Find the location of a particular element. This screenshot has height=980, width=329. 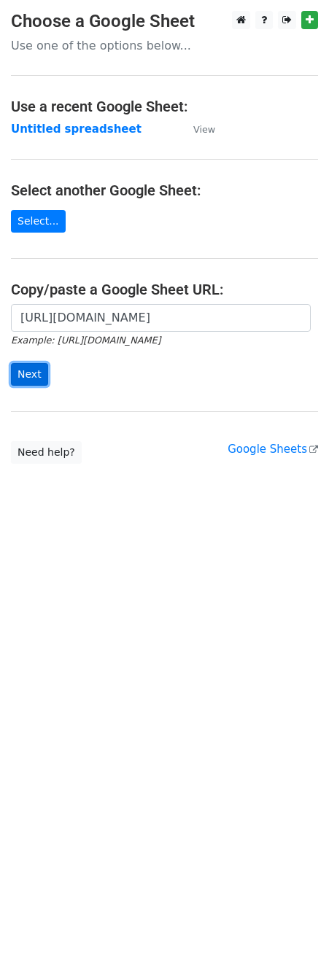

a: Select... is located at coordinates (38, 221).